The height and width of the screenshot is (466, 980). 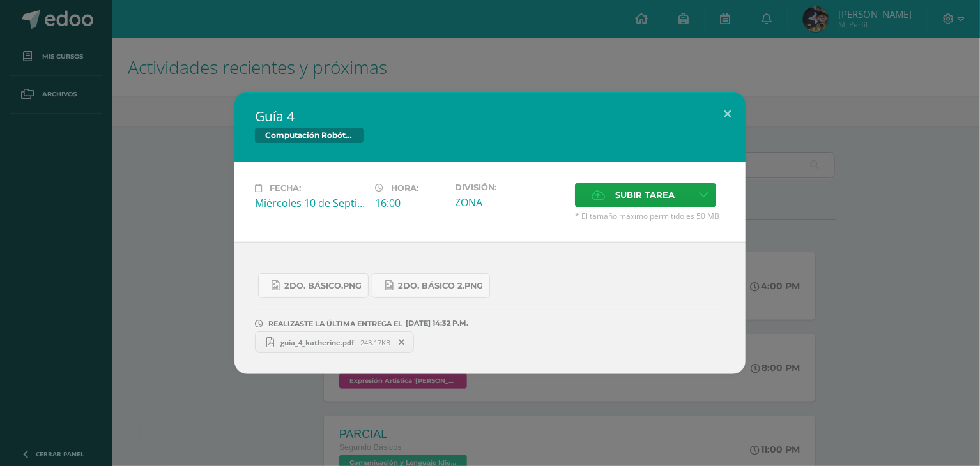 I want to click on h2: Guía 4, so click(x=490, y=116).